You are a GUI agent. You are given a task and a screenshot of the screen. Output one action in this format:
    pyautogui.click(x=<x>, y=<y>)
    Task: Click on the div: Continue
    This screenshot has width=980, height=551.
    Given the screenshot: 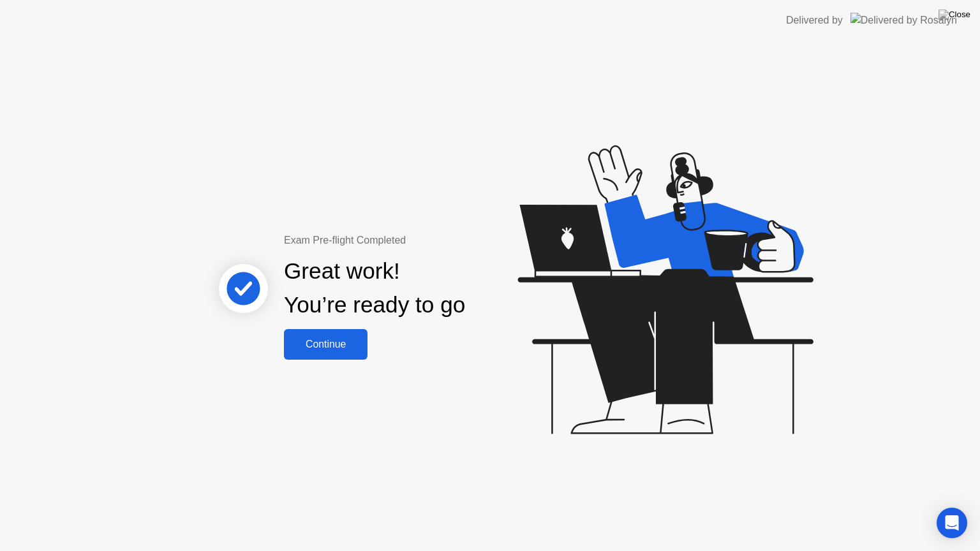 What is the action you would take?
    pyautogui.click(x=326, y=344)
    